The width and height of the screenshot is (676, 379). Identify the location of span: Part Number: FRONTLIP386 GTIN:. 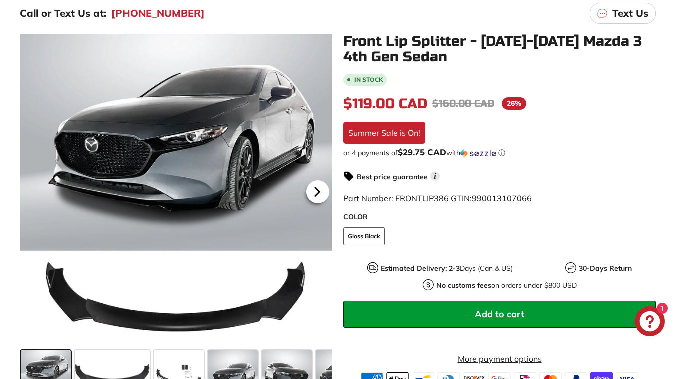
(437, 198).